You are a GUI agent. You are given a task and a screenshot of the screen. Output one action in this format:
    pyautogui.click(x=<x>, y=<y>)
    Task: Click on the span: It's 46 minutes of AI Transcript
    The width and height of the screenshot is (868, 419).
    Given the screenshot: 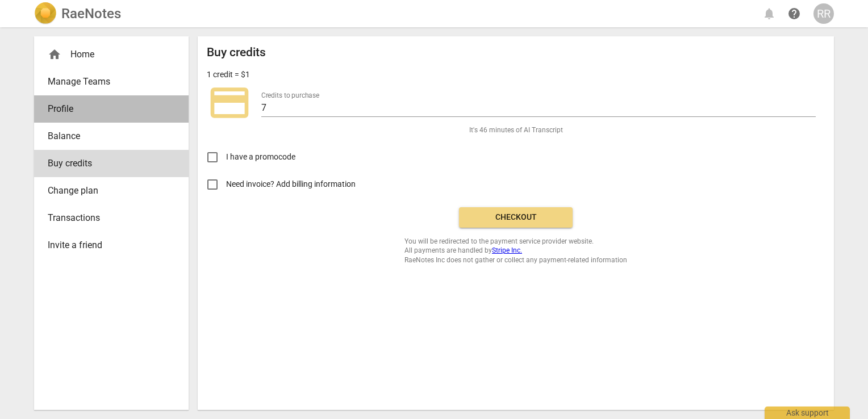 What is the action you would take?
    pyautogui.click(x=515, y=130)
    